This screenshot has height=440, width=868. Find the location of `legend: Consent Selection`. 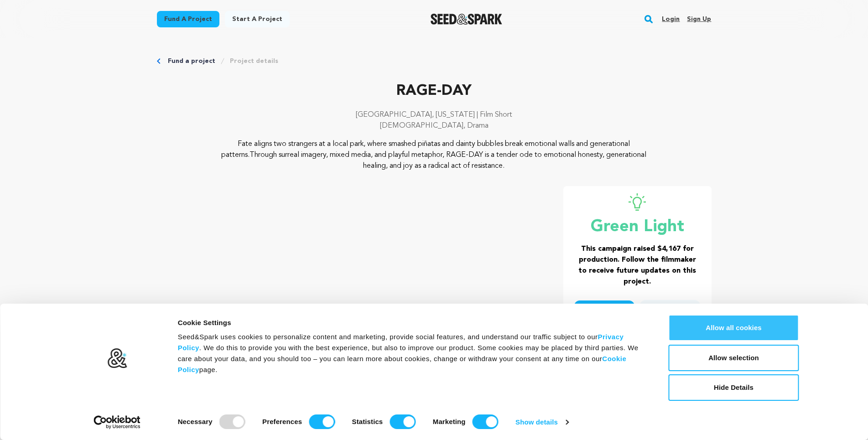

legend: Consent Selection is located at coordinates (177, 411).